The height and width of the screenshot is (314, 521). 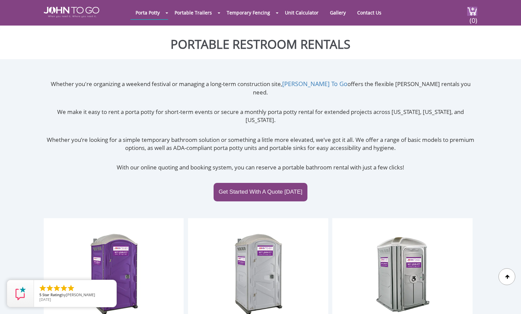 What do you see at coordinates (21, 294) in the screenshot?
I see `img: Review Rating` at bounding box center [21, 294].